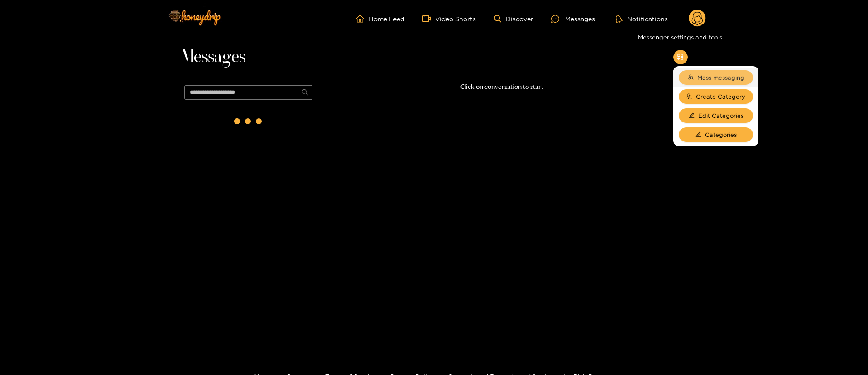 The height and width of the screenshot is (375, 868). Describe the element at coordinates (721, 135) in the screenshot. I see `span: Categories` at that location.